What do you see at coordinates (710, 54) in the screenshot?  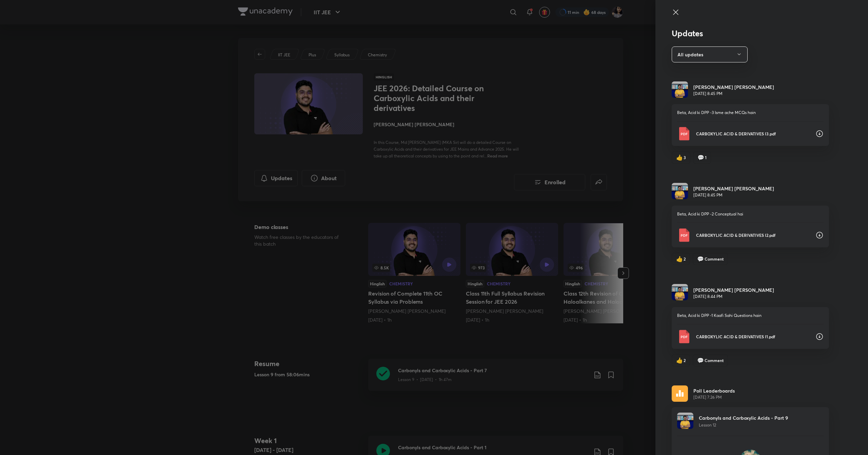 I see `button: All updates` at bounding box center [710, 54].